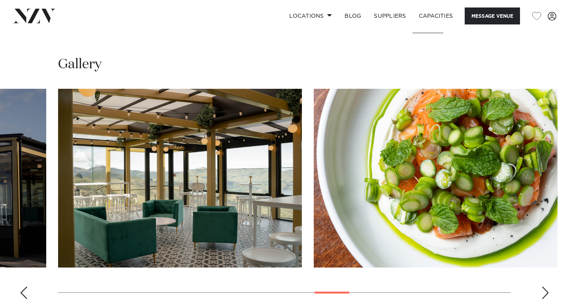  What do you see at coordinates (34, 16) in the screenshot?
I see `img: nzv-logo.png` at bounding box center [34, 16].